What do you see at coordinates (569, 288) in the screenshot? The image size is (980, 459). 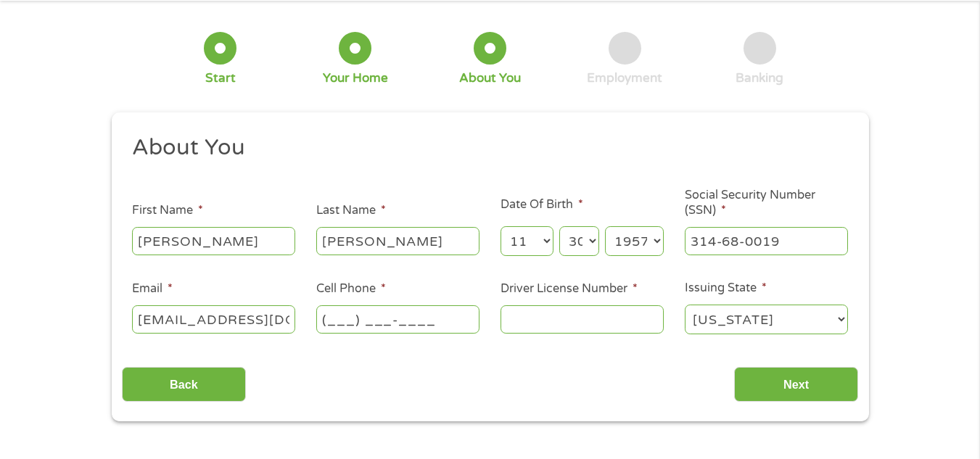 I see `label: Driver License Number` at bounding box center [569, 288].